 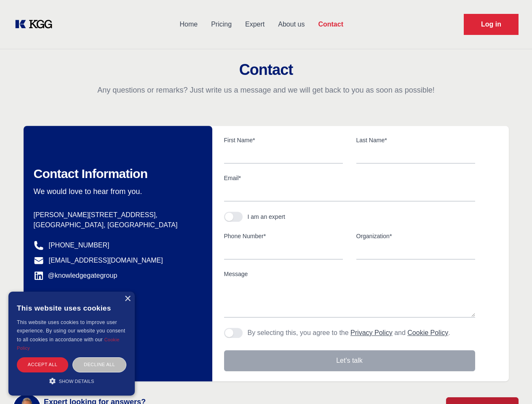 What do you see at coordinates (283, 236) in the screenshot?
I see `label: Phone Number*` at bounding box center [283, 236].